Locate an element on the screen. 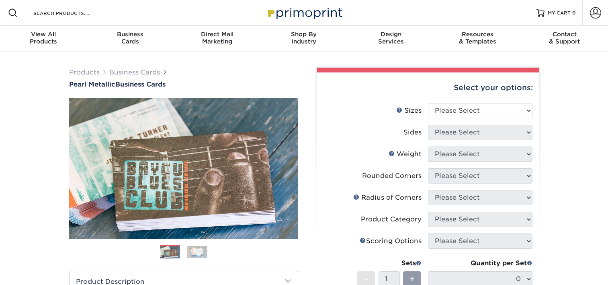  div: & Support is located at coordinates (565, 38).